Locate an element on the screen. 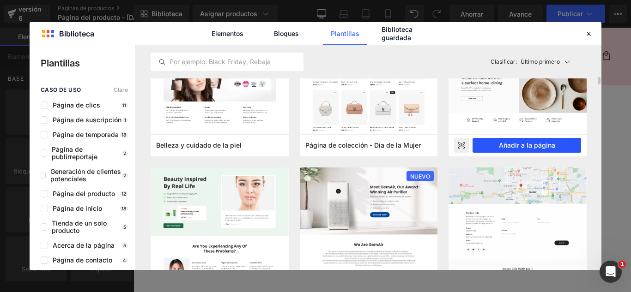 The height and width of the screenshot is (292, 631). font: Cantidad is located at coordinates (417, 182).